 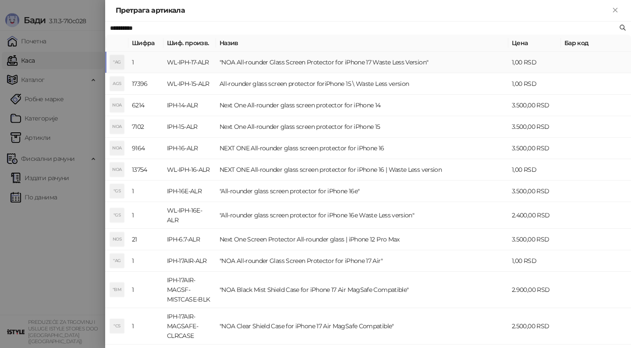 What do you see at coordinates (362, 148) in the screenshot?
I see `td: NEXT ONE All-rounder glass screen protector for iPhone 16` at bounding box center [362, 148].